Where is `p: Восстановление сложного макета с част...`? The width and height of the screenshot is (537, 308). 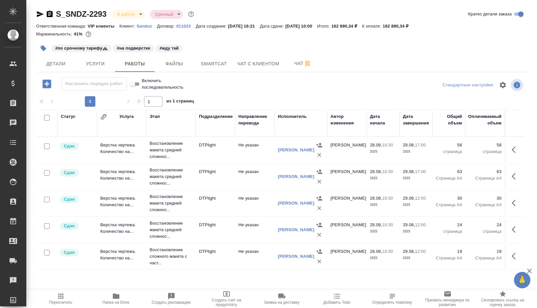 p: Восстановление сложного макета с част... is located at coordinates (171, 257).